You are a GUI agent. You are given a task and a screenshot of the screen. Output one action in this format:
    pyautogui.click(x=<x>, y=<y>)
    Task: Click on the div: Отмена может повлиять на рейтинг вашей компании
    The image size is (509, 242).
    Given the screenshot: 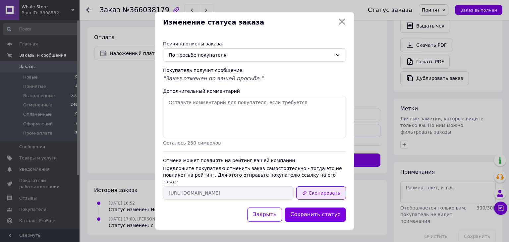 What is the action you would take?
    pyautogui.click(x=255, y=160)
    